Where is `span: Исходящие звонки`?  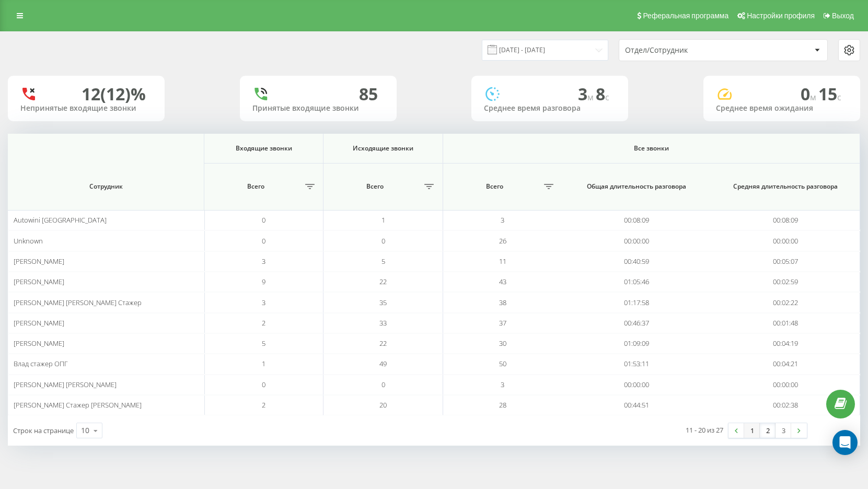
span: Исходящие звонки is located at coordinates (383, 149).